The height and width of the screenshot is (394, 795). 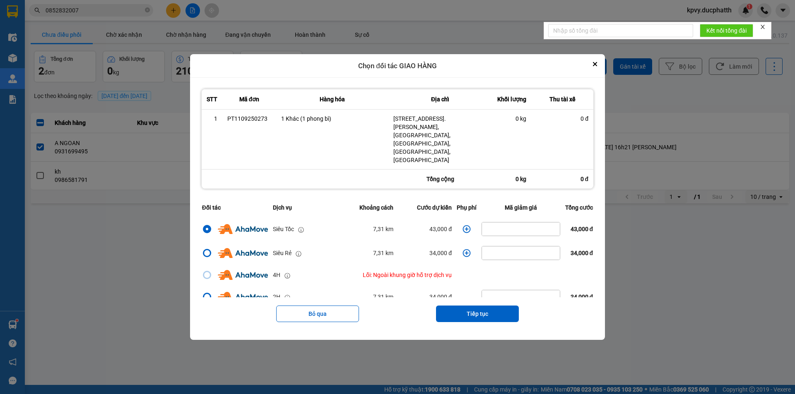 What do you see at coordinates (762, 27) in the screenshot?
I see `span: close` at bounding box center [762, 27].